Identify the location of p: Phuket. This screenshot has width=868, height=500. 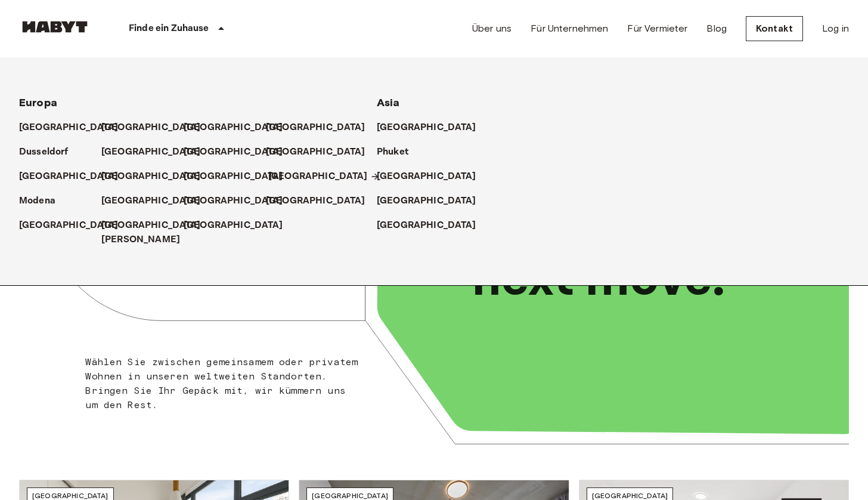
(392, 152).